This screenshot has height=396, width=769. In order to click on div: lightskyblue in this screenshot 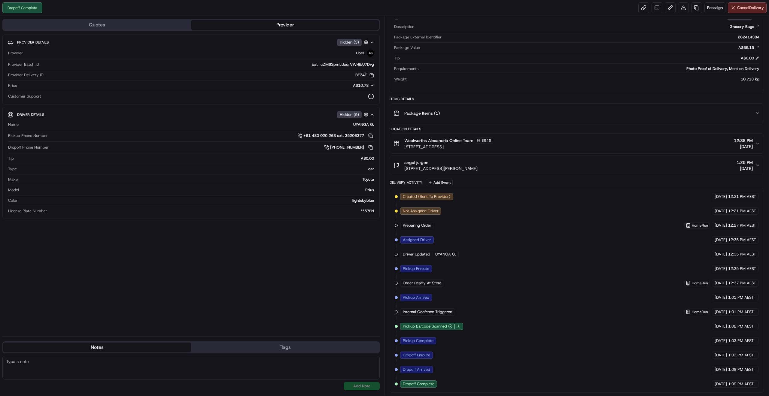, I will do `click(197, 201)`.